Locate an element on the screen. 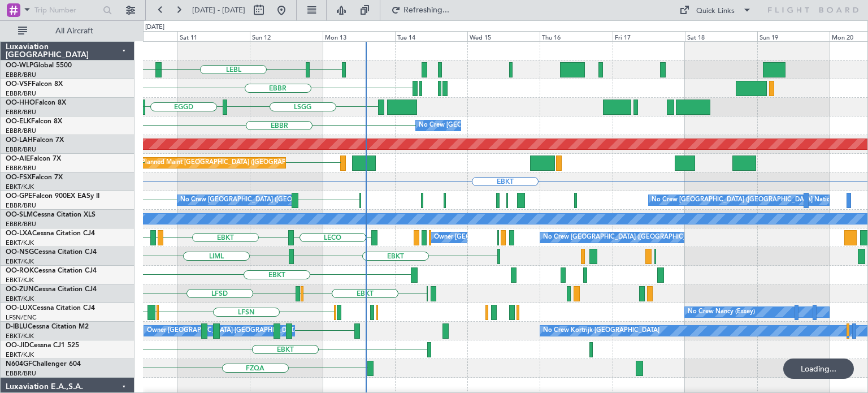  a: OO-AIEFalcon 7X is located at coordinates (33, 159).